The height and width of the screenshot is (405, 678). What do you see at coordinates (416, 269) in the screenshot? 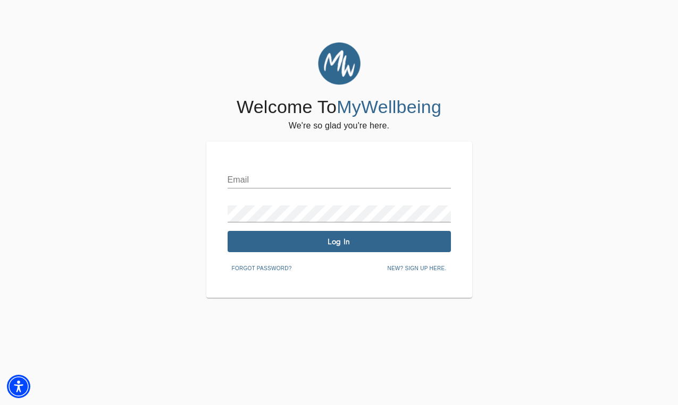
I see `button: New? Sign up here.` at bounding box center [416, 269].